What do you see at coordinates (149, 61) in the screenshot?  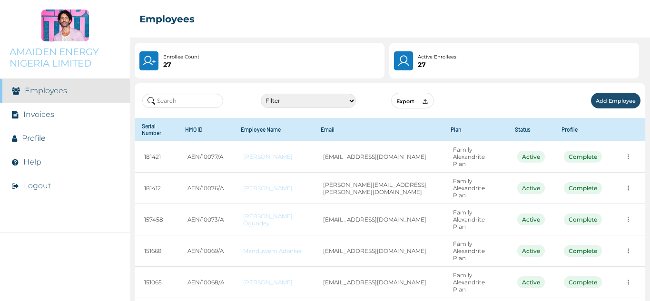 I see `img: UserPlus.219544f25cf47e120833d8d8fc4c9831.svg` at bounding box center [149, 61].